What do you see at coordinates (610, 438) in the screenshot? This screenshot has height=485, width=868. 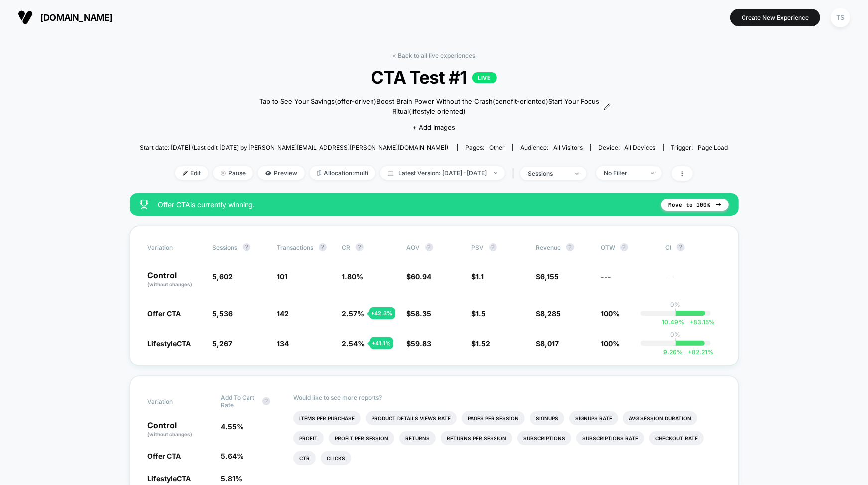 I see `li: Subscriptions Rate` at bounding box center [610, 438].